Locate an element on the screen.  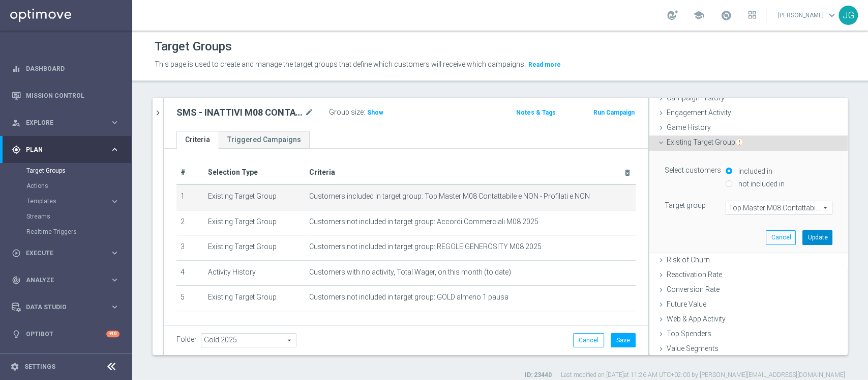
div: Realtime Triggers is located at coordinates (79, 231).